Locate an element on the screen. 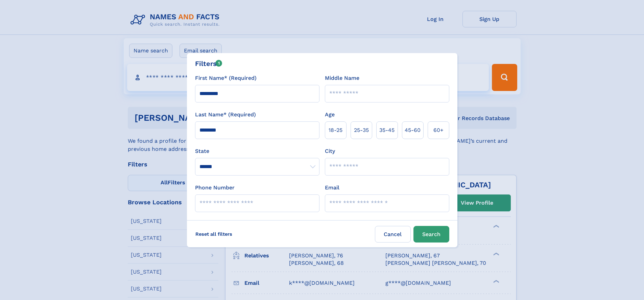 Image resolution: width=644 pixels, height=300 pixels. label: City is located at coordinates (330, 151).